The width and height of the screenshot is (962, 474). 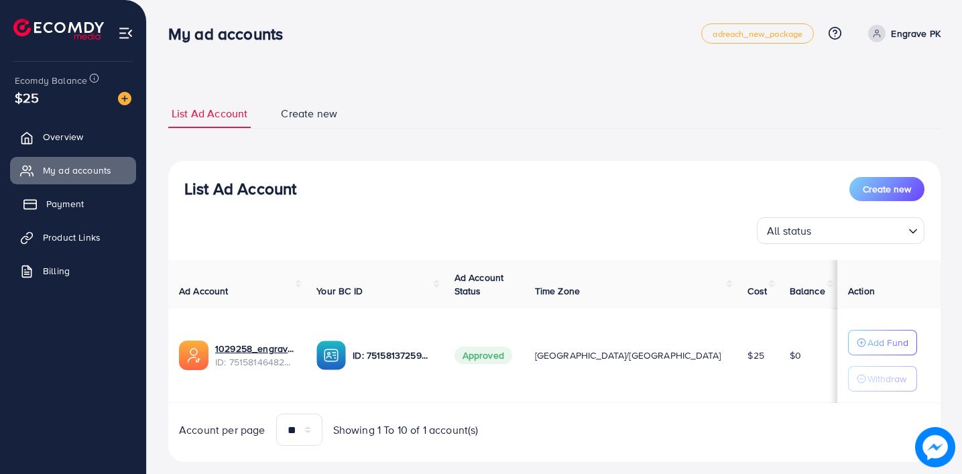 I want to click on span: Overview, so click(x=63, y=137).